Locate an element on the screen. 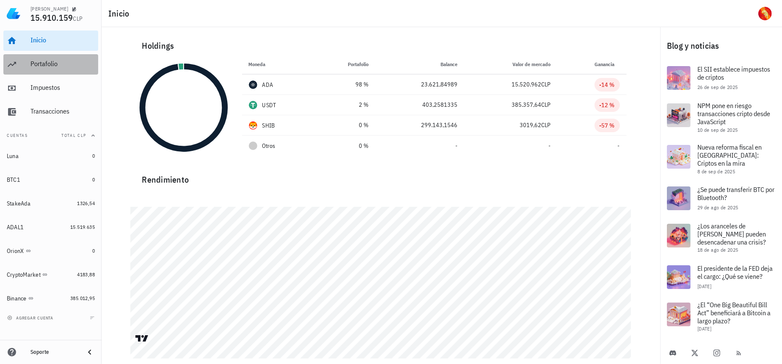 The height and width of the screenshot is (364, 782). div: Binance is located at coordinates (17, 298).